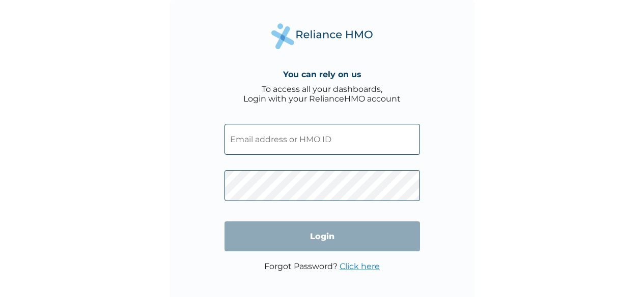 Image resolution: width=644 pixels, height=297 pixels. Describe the element at coordinates (322, 139) in the screenshot. I see `input: Email address or HMO ID` at that location.